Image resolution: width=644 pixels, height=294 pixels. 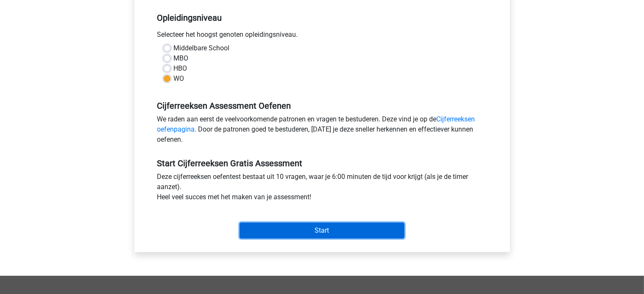 What do you see at coordinates (322, 189) in the screenshot?
I see `div: Deze cijferreeksen oefentest bestaat uit 10 vragen, waar je 6:00 minuten de tijd voor krijgt (als...` at bounding box center [322, 189].